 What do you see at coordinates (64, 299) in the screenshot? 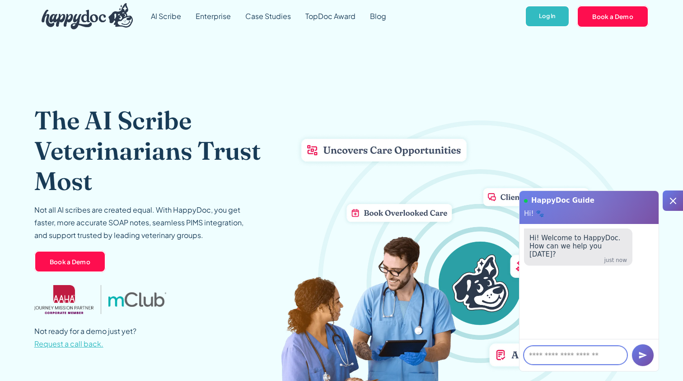
I see `img: AAHA Advantage logo` at bounding box center [64, 299].